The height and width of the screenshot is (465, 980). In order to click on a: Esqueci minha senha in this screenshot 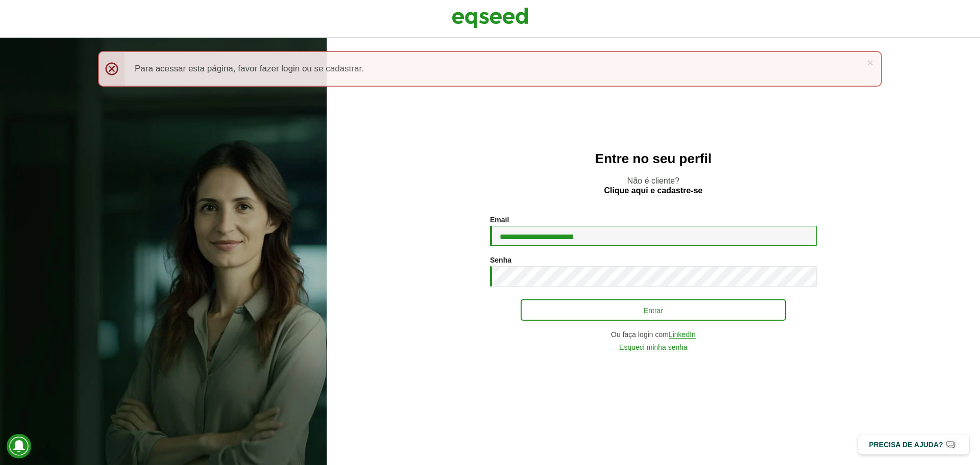, I will do `click(653, 348)`.